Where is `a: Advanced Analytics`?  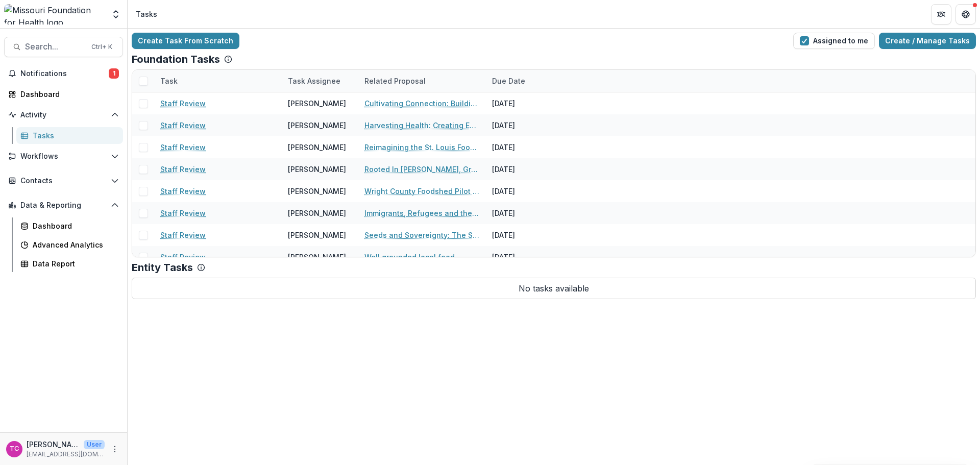
a: Advanced Analytics is located at coordinates (70, 244).